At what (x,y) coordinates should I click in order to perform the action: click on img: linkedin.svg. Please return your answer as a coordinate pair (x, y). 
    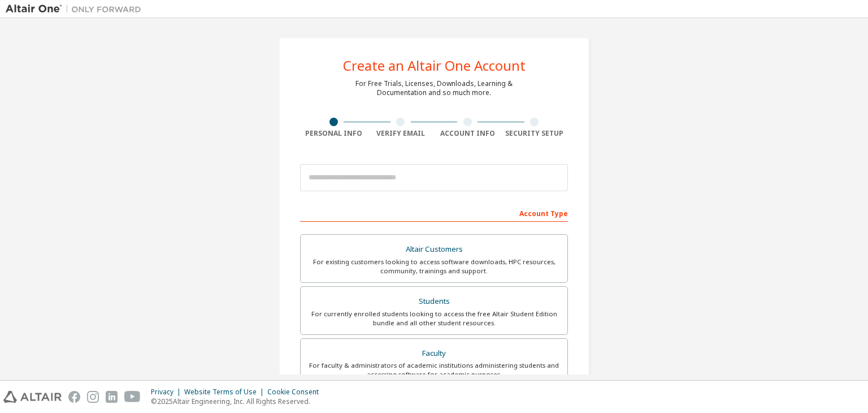
    Looking at the image, I should click on (111, 397).